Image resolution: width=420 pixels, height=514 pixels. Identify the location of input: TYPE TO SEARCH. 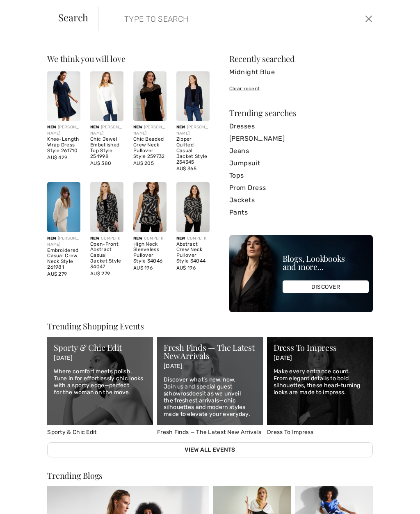
(210, 19).